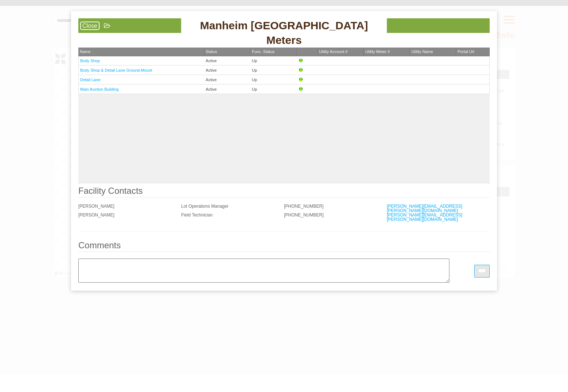 Image resolution: width=568 pixels, height=392 pixels. I want to click on th: Portal Url, so click(473, 52).